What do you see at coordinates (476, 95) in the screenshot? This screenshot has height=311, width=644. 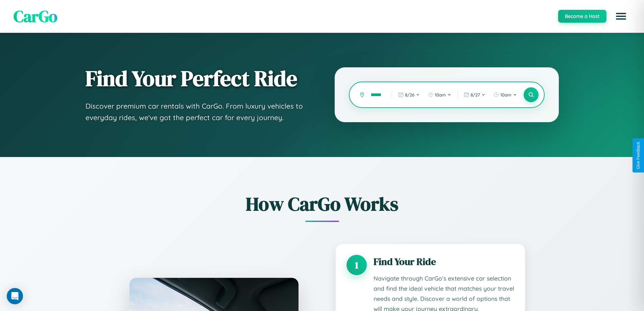 I see `span: 8 / 27` at bounding box center [476, 95].